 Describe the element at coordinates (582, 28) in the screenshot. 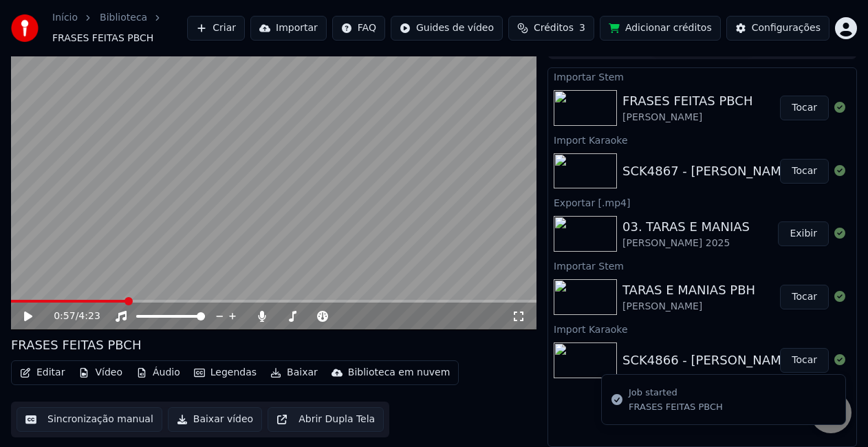

I see `span: 3` at that location.